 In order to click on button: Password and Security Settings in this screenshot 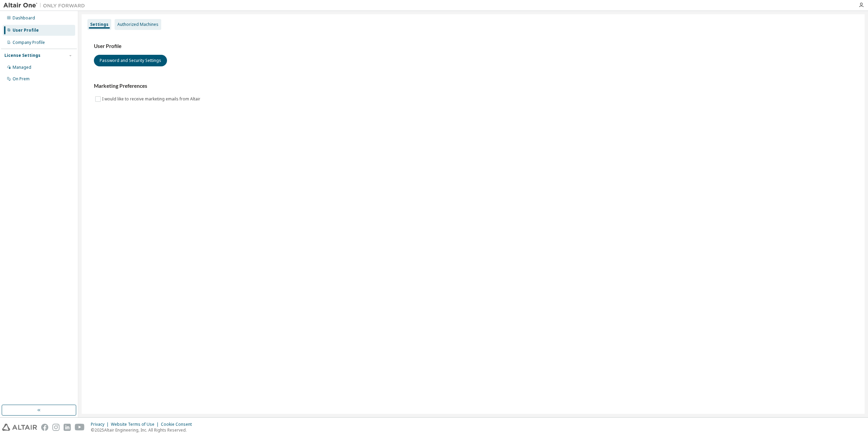, I will do `click(130, 61)`.